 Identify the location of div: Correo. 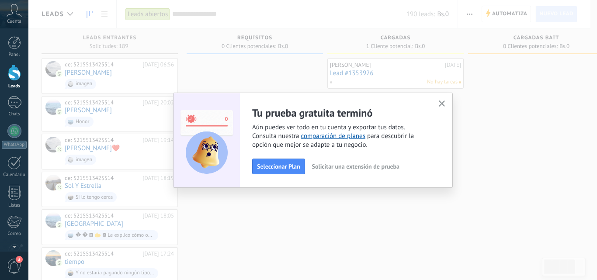
(14, 234).